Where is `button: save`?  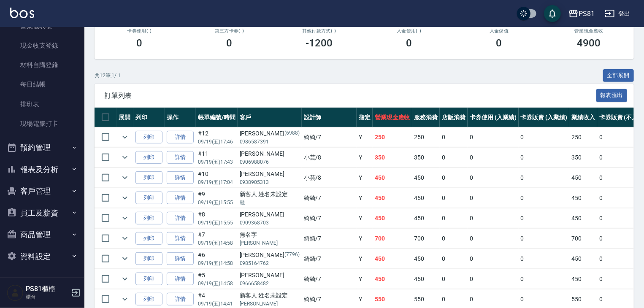 button: save is located at coordinates (553, 14).